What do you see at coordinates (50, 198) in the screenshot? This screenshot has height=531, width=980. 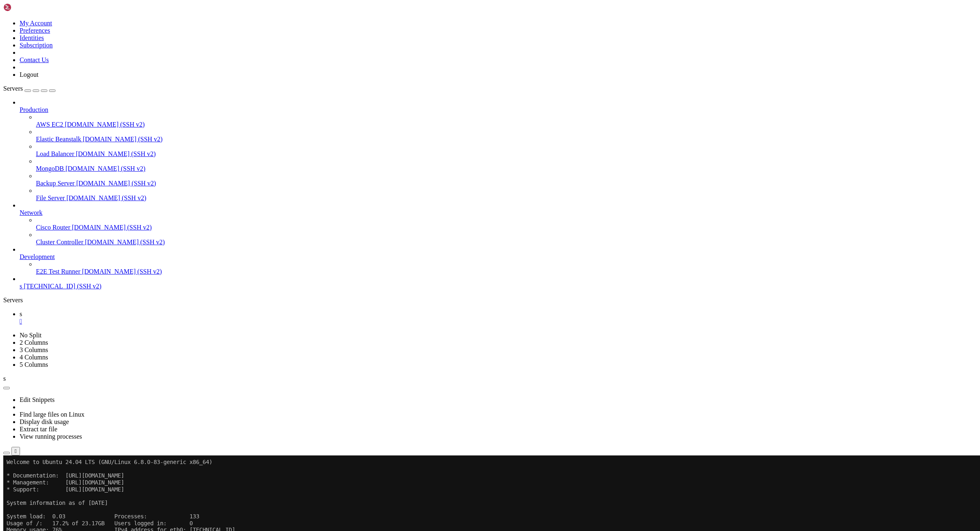 I see `span: File Server` at bounding box center [50, 198].